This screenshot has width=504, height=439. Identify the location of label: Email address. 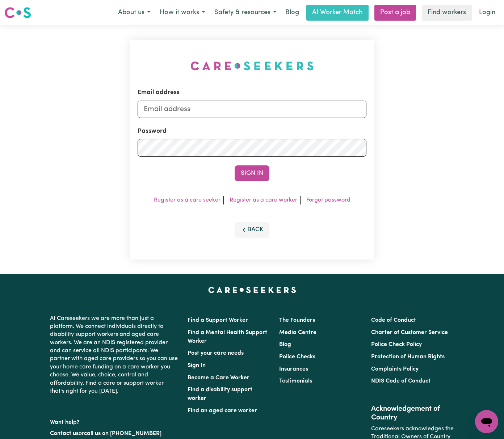
(159, 93).